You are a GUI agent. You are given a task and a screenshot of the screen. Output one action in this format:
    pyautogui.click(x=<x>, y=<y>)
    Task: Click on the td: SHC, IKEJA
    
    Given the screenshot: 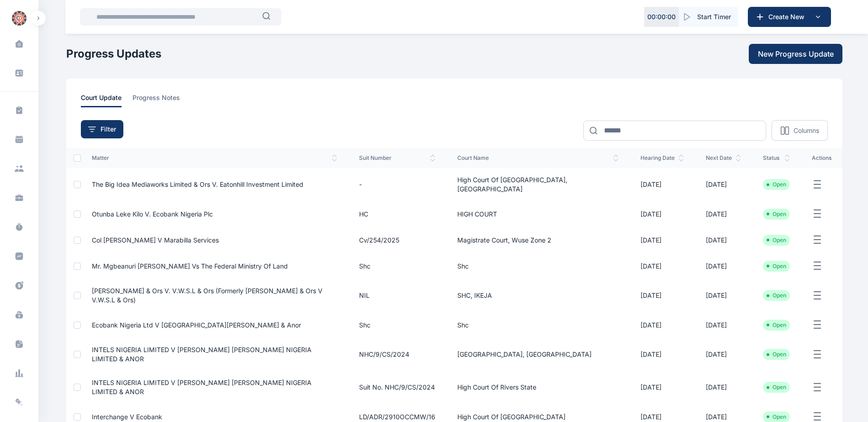 What is the action you would take?
    pyautogui.click(x=538, y=296)
    